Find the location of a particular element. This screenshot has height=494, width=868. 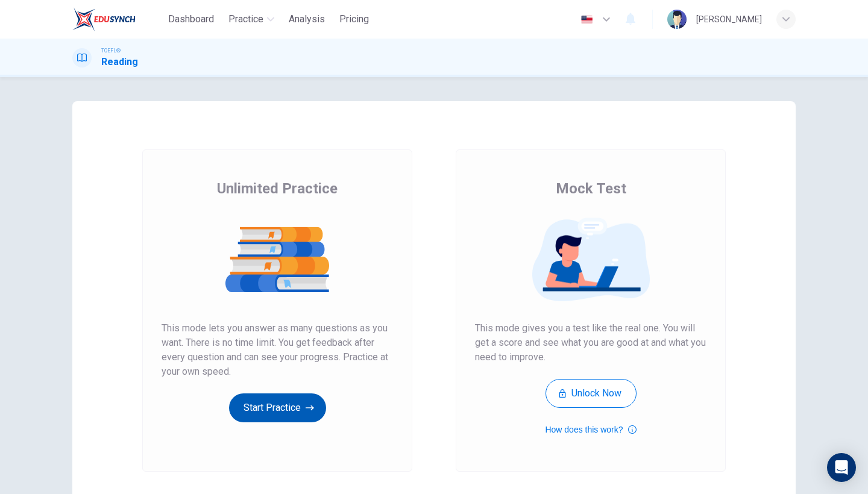

a: Pricing is located at coordinates (354, 19).